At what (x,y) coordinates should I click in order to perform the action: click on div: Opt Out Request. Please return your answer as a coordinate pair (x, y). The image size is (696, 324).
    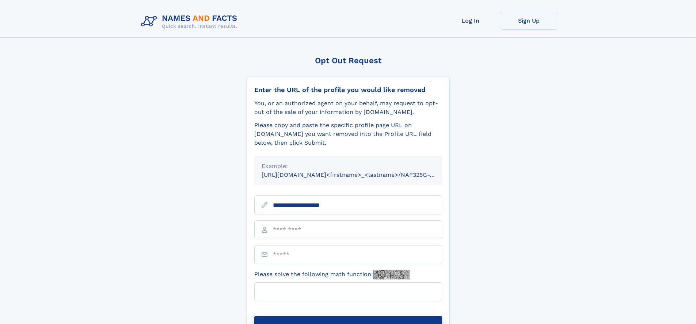
    Looking at the image, I should click on (348, 60).